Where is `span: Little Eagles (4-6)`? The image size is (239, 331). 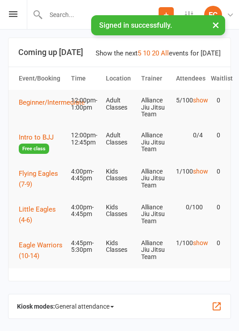 span: Little Eagles (4-6) is located at coordinates (37, 215).